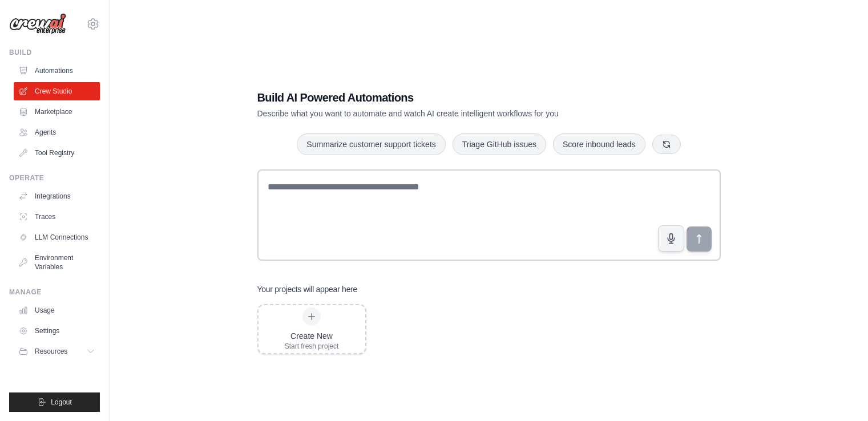 The height and width of the screenshot is (421, 868). What do you see at coordinates (57, 238) in the screenshot?
I see `a: LLM Connections` at bounding box center [57, 238].